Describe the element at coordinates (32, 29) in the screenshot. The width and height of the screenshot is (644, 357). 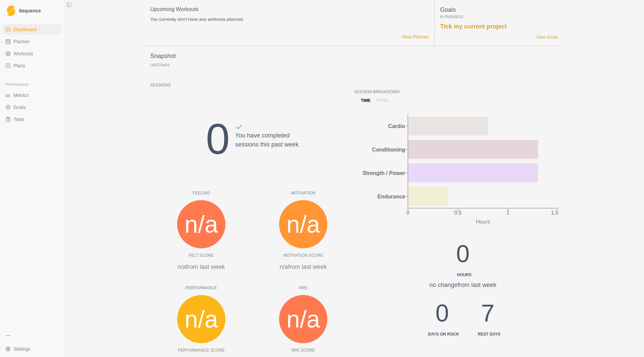
I see `a: Dashboard` at that location.